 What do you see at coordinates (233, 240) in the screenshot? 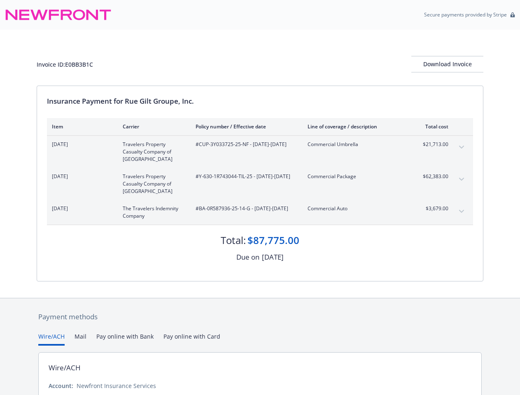
I see `div: Total:` at bounding box center [233, 240].